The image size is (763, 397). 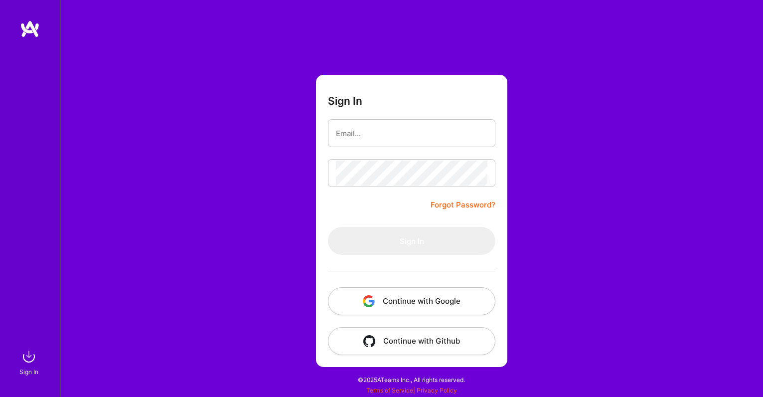 I want to click on h3: Sign In, so click(x=345, y=101).